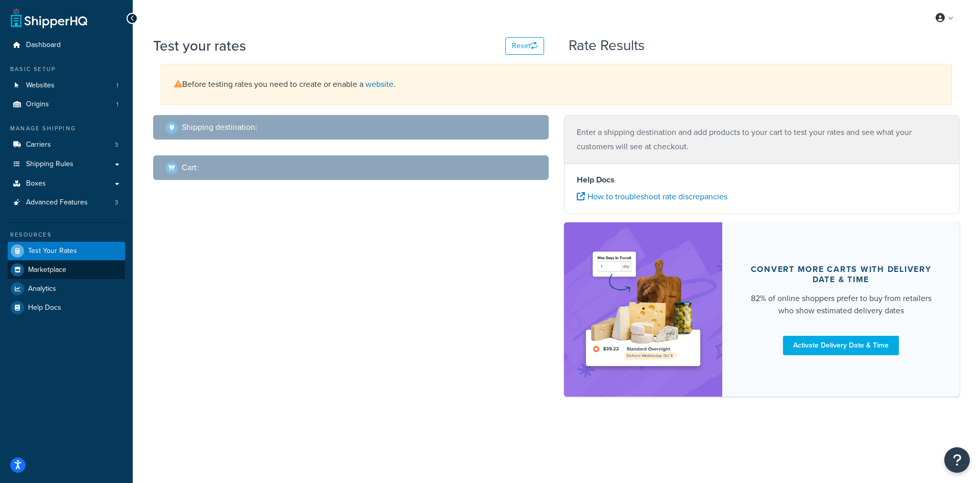 The width and height of the screenshot is (980, 483). I want to click on div: Basic Setup, so click(66, 69).